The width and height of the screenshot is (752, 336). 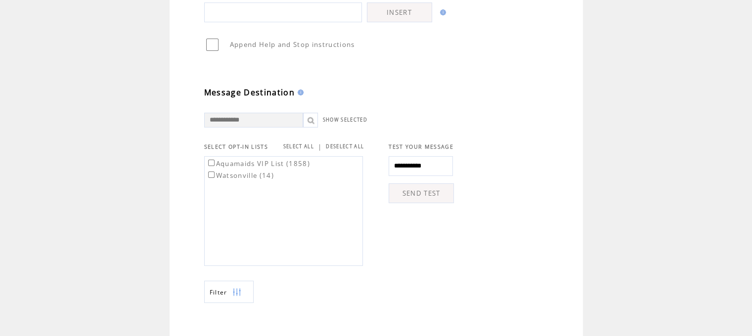 What do you see at coordinates (345, 120) in the screenshot?
I see `a: SHOW SELECTED` at bounding box center [345, 120].